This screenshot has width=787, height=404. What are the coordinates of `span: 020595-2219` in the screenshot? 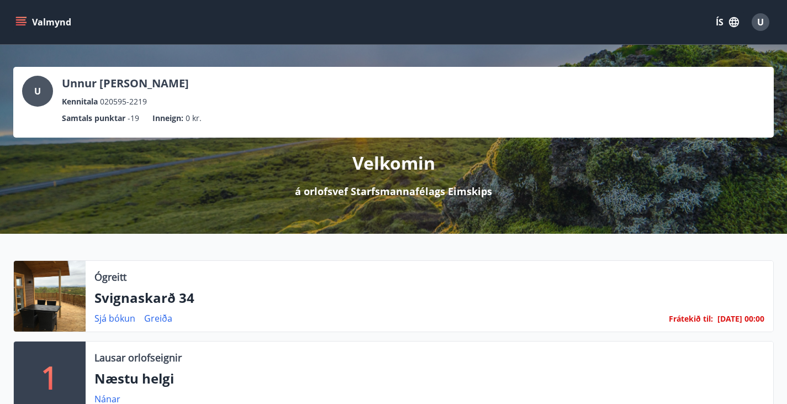 It's located at (123, 102).